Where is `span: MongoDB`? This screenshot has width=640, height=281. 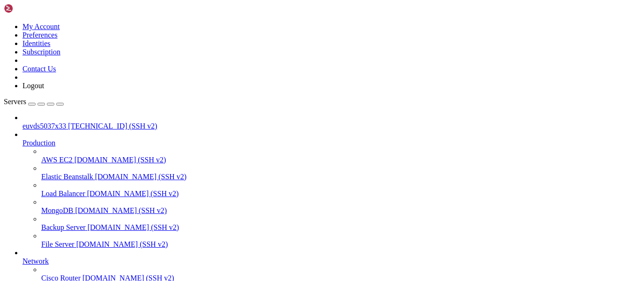
span: MongoDB is located at coordinates (57, 210).